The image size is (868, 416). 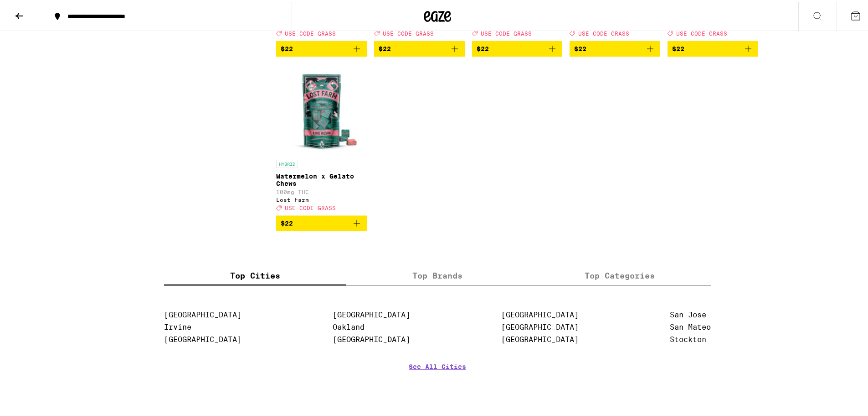 What do you see at coordinates (438, 378) in the screenshot?
I see `a: See All Cities` at bounding box center [438, 378].